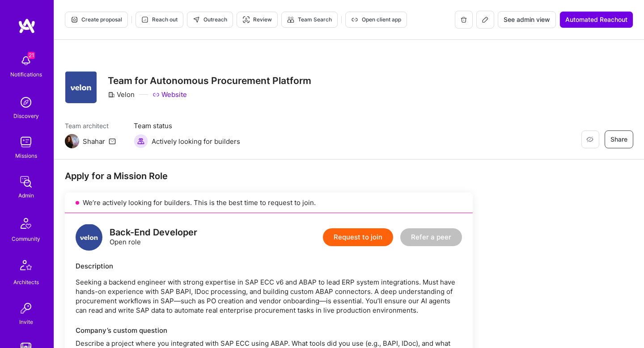  I want to click on span: Team Search, so click(309, 20).